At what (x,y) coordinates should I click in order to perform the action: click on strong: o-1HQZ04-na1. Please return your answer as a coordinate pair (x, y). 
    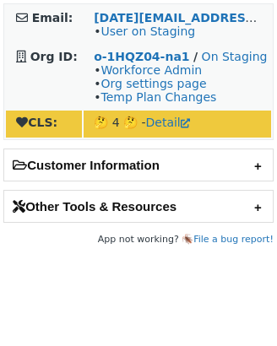
    Looking at the image, I should click on (141, 57).